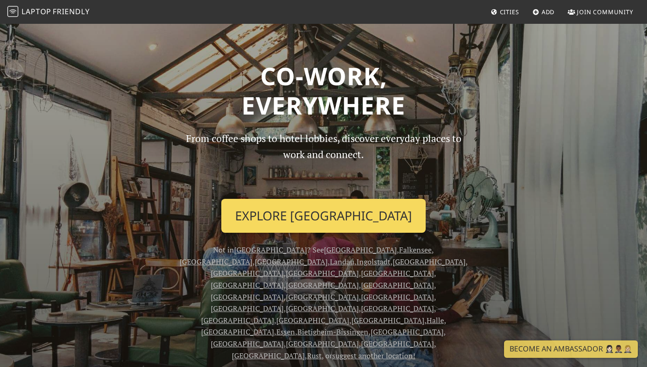 The height and width of the screenshot is (367, 647). What do you see at coordinates (323, 90) in the screenshot?
I see `h1: Co-work, Everywhere` at bounding box center [323, 90].